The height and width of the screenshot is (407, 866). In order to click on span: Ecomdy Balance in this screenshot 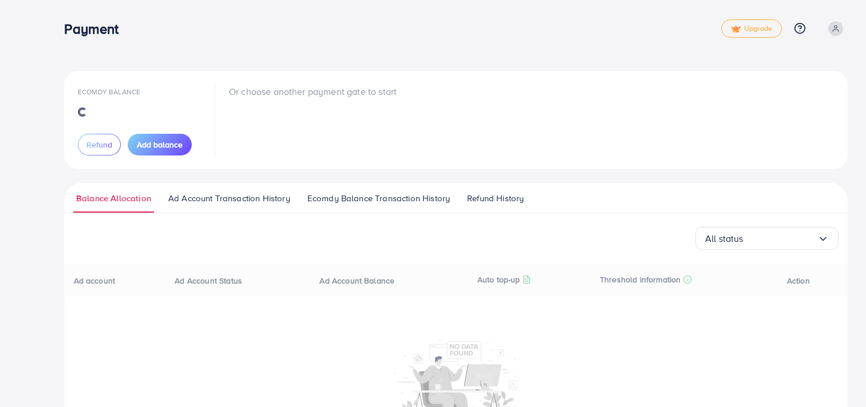, I will do `click(109, 92)`.